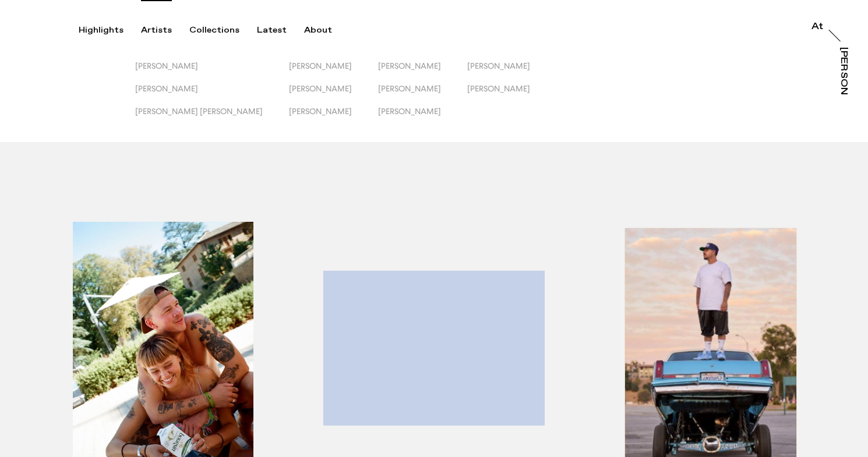 The width and height of the screenshot is (868, 457). I want to click on button: Highlights, so click(110, 31).